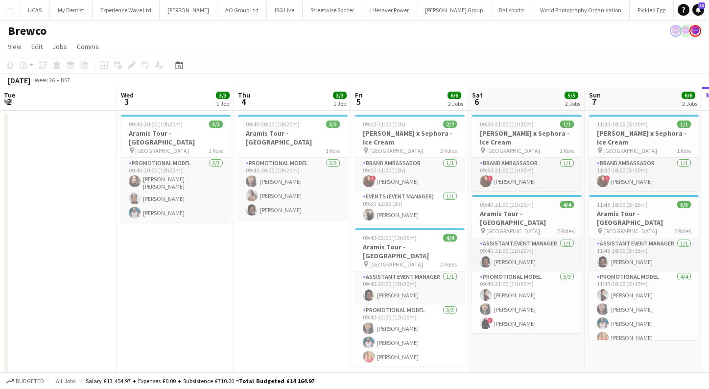  What do you see at coordinates (507, 204) in the screenshot?
I see `span: 09:40-21:00 (11h20m)` at bounding box center [507, 204].